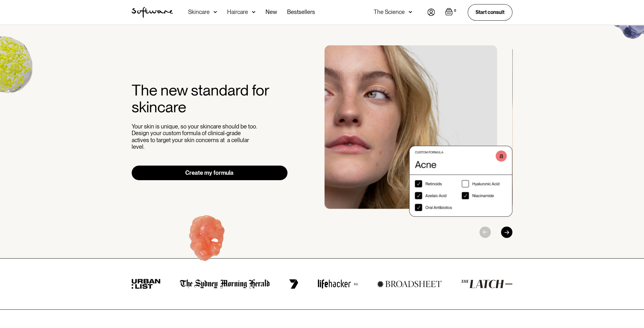  I want to click on img: lifehacker logo, so click(337, 284).